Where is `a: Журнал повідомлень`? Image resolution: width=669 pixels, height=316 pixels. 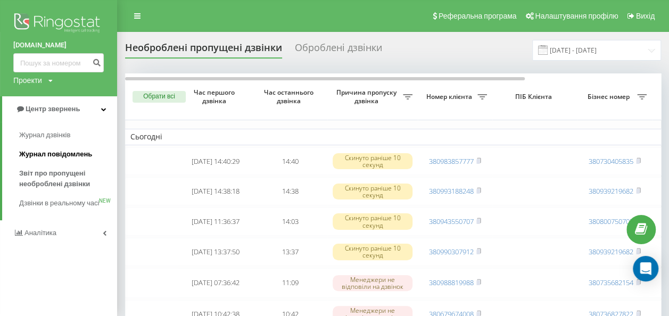
a: Журнал повідомлень is located at coordinates (68, 154).